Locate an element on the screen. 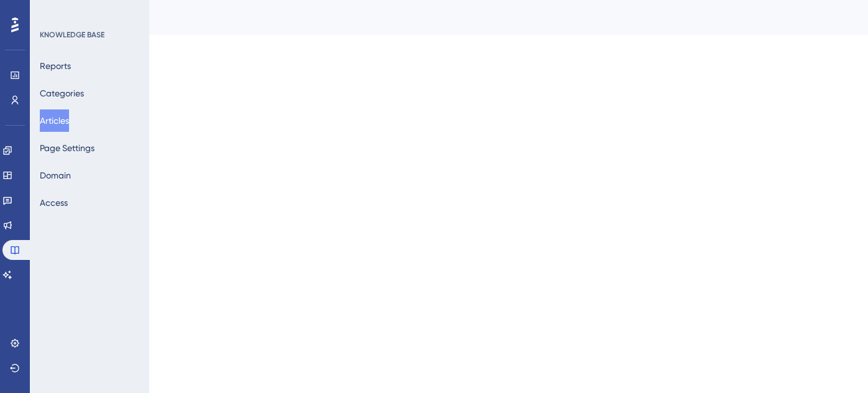  button: Categories is located at coordinates (62, 93).